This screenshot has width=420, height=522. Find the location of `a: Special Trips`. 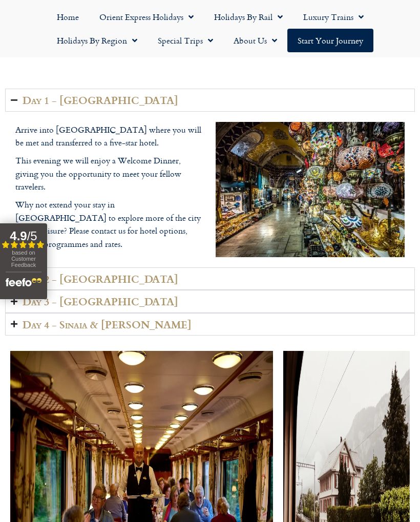

a: Special Trips is located at coordinates (185, 41).